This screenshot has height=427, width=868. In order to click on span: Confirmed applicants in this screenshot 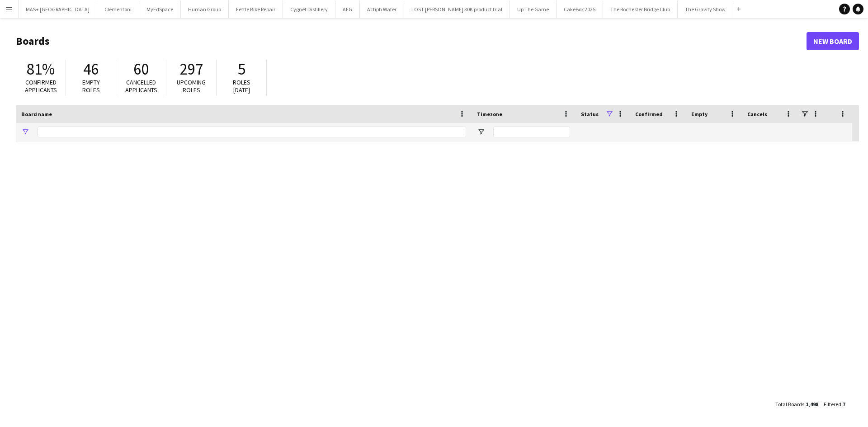, I will do `click(41, 86)`.